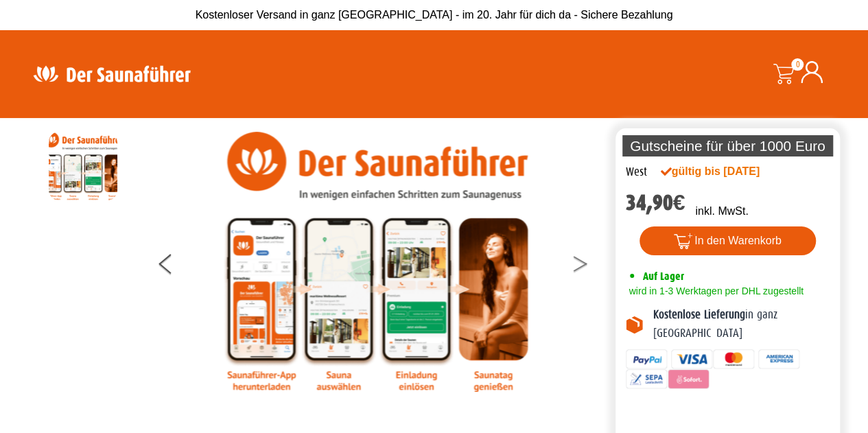  What do you see at coordinates (727, 241) in the screenshot?
I see `button: In den Warenkorb` at bounding box center [727, 241].